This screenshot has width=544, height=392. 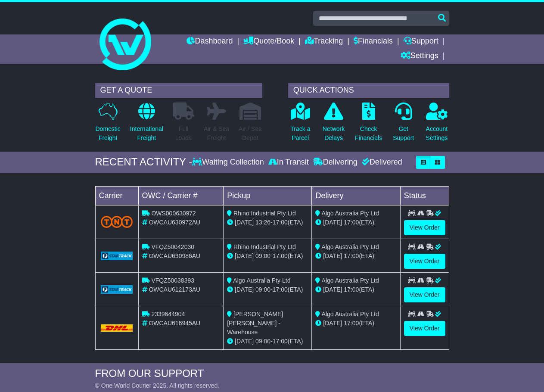 What do you see at coordinates (210, 42) in the screenshot?
I see `a: Dashboard` at bounding box center [210, 42].